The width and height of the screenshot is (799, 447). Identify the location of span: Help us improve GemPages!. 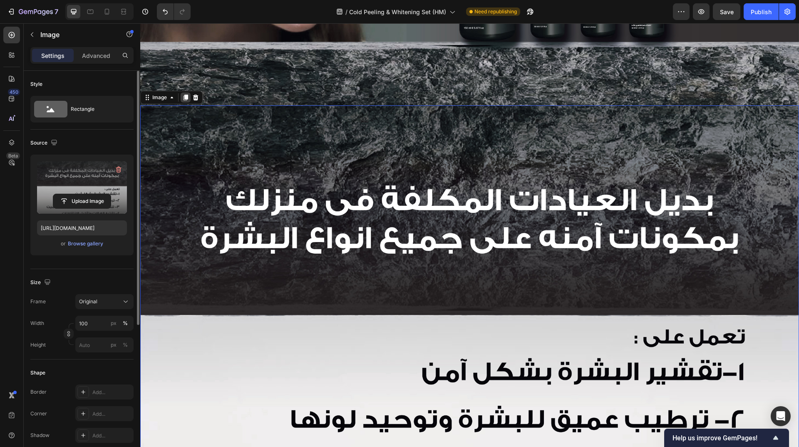
(722, 437).